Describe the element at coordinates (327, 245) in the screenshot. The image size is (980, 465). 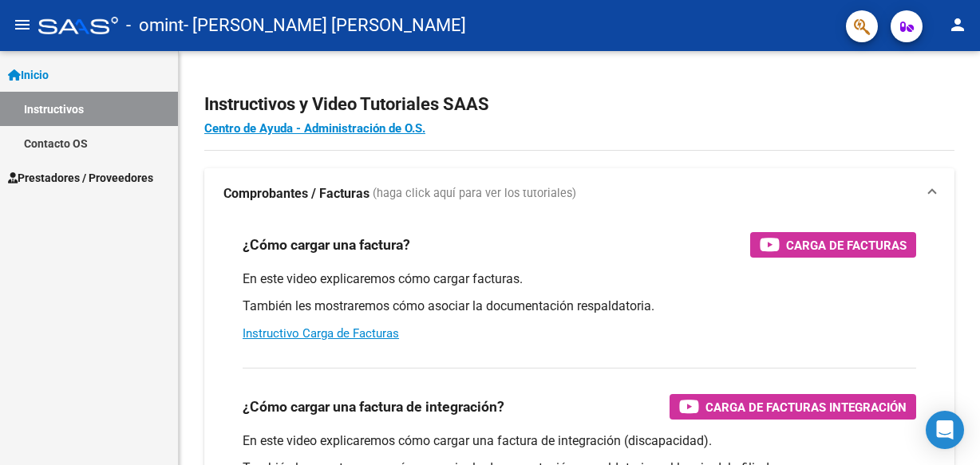
I see `h3: ¿Cómo cargar una factura?` at that location.